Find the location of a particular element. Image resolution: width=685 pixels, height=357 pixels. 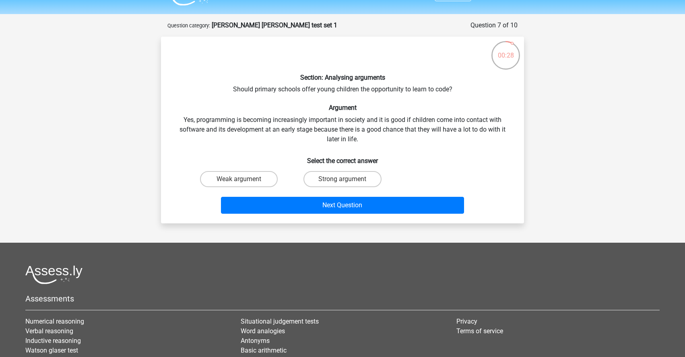

a: Numerical reasoning is located at coordinates (55, 321).